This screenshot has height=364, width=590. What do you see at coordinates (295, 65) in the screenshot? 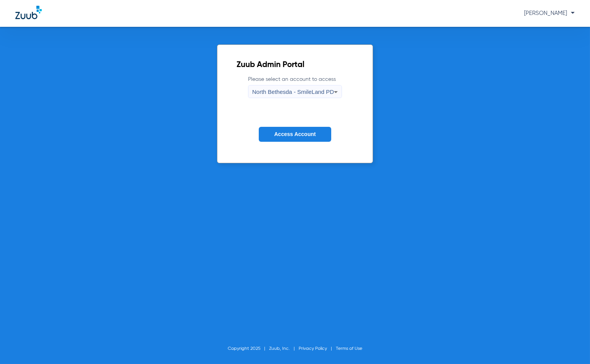
I see `h2: Zuub Admin Portal` at bounding box center [295, 65].